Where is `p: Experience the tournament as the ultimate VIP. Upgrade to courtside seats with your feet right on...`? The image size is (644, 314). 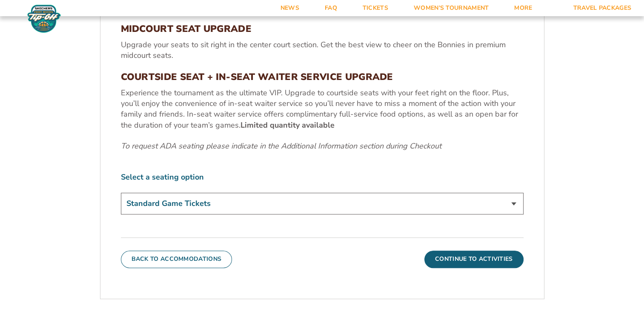 p: Experience the tournament as the ultimate VIP. Upgrade to courtside seats with your feet right on... is located at coordinates (322, 109).